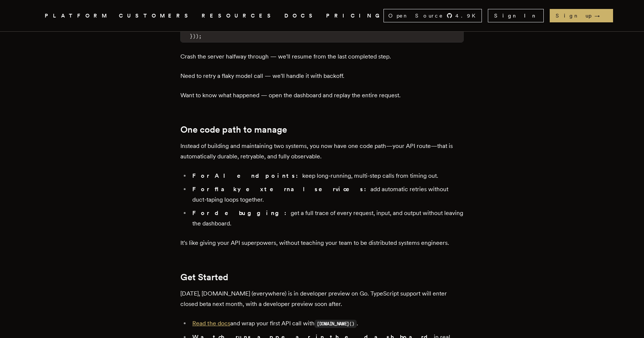  What do you see at coordinates (516, 15) in the screenshot?
I see `a: Sign In` at bounding box center [516, 15].